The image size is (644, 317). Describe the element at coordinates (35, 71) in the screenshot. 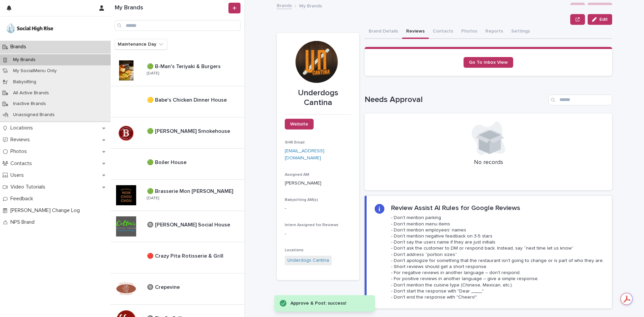

I see `p: My SocialMenu Only` at that location.